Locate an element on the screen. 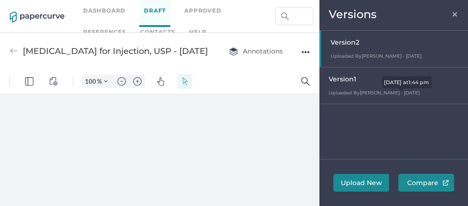 This screenshot has width=468, height=206. a: Approved is located at coordinates (203, 11).